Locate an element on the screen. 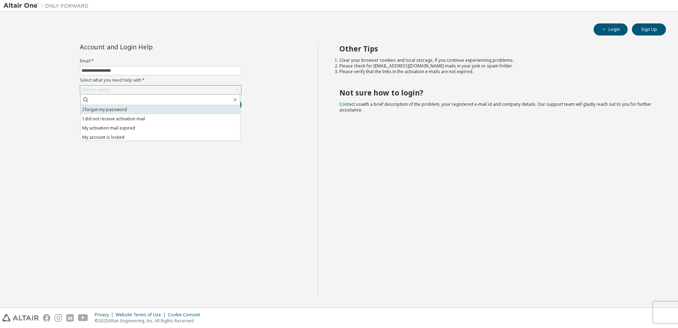 This screenshot has height=328, width=678. a: Contact us is located at coordinates (350, 104).